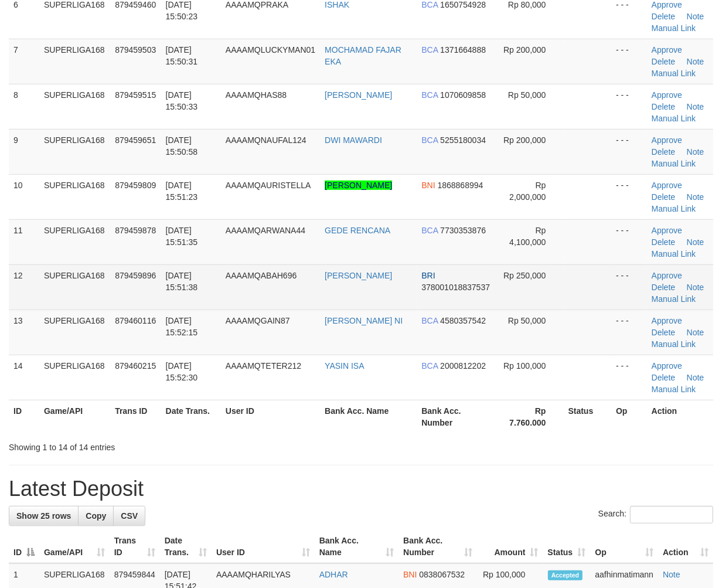  What do you see at coordinates (24, 287) in the screenshot?
I see `td: 12` at bounding box center [24, 287].